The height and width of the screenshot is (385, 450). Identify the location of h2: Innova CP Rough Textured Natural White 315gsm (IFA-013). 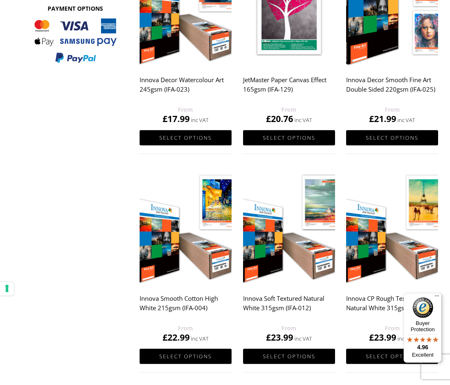
(392, 307).